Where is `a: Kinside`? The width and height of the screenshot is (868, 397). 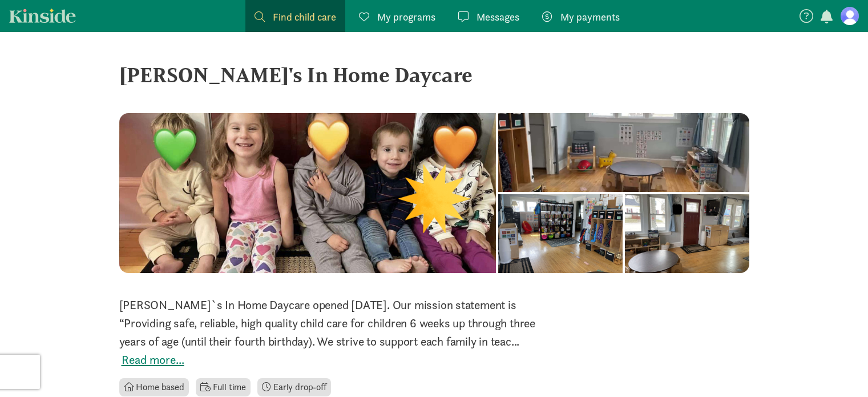 a: Kinside is located at coordinates (42, 16).